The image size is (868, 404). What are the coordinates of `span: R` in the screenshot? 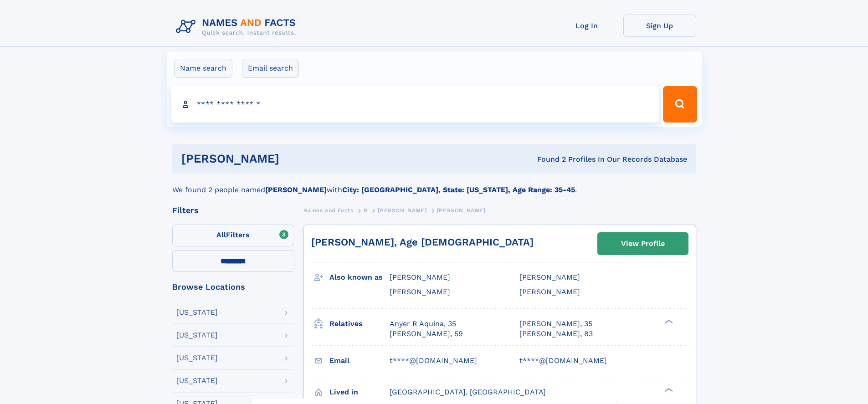 It's located at (365, 210).